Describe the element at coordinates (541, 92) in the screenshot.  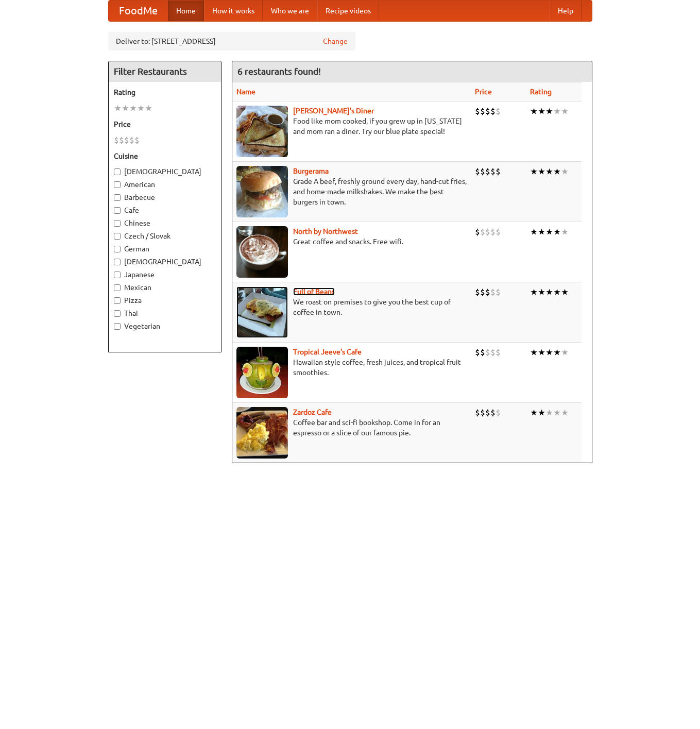
I see `a: Rating` at that location.